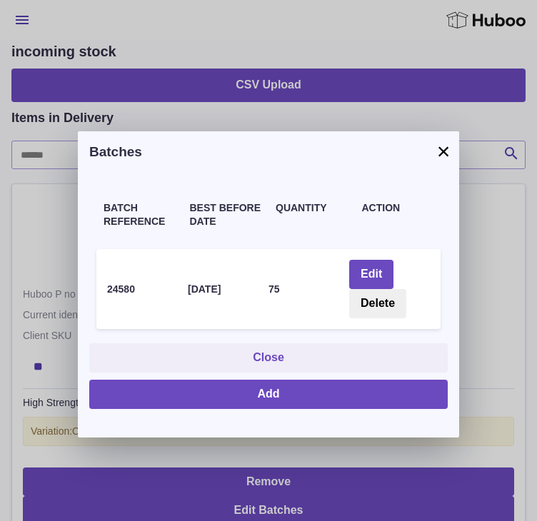 This screenshot has height=521, width=537. What do you see at coordinates (268, 394) in the screenshot?
I see `button: Add` at bounding box center [268, 394].